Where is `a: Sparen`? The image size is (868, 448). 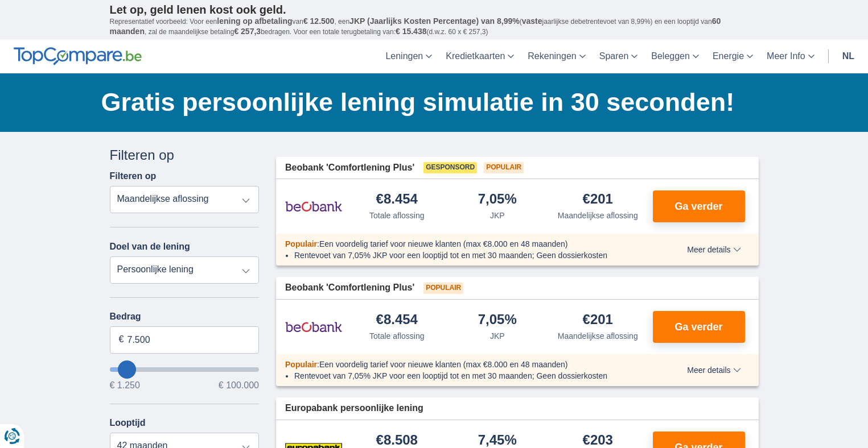 a: Sparen is located at coordinates (619, 57).